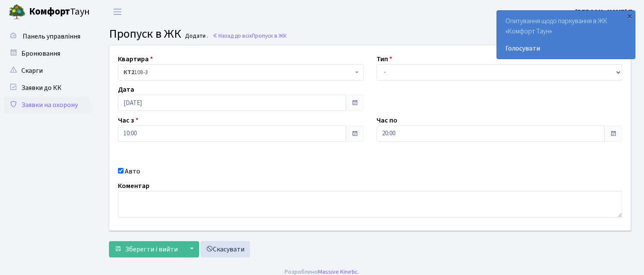  I want to click on img: logo.png, so click(17, 12).